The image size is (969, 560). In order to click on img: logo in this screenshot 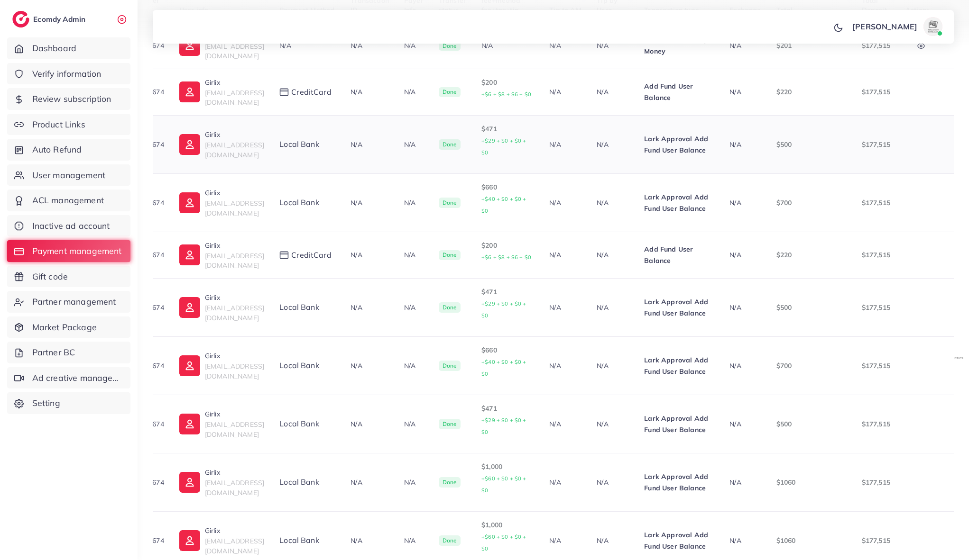, I will do `click(21, 19)`.